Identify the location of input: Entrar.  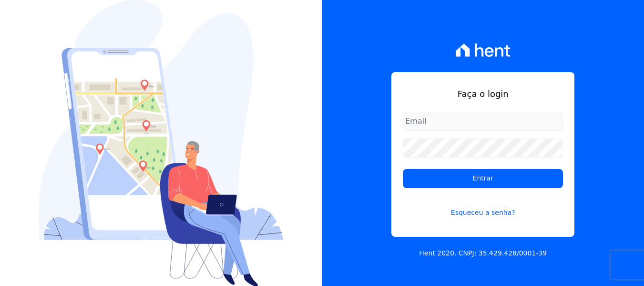
(483, 178).